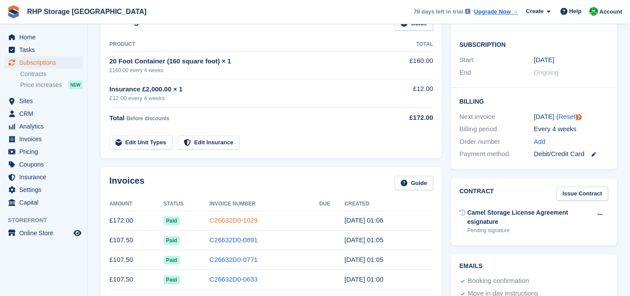 The image size is (630, 296). What do you see at coordinates (530, 217) in the screenshot?
I see `div: Camel Storage License Agreement esignature` at bounding box center [530, 217].